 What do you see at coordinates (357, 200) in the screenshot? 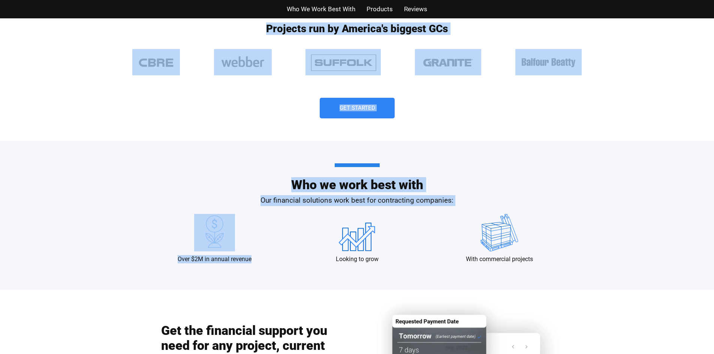
I see `p: Our financial solutions work best for contracting companies:` at bounding box center [357, 200].